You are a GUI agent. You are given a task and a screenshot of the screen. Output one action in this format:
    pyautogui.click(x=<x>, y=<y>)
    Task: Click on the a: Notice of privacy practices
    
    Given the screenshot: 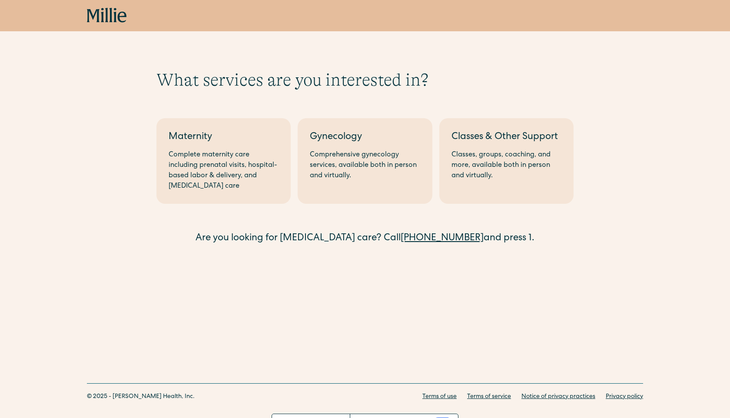 What is the action you would take?
    pyautogui.click(x=558, y=397)
    